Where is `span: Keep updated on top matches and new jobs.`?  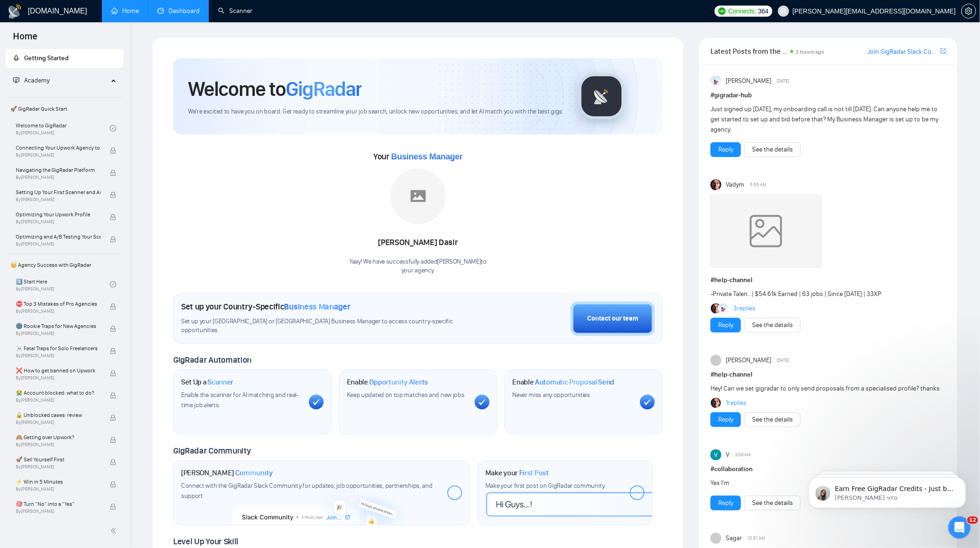
span: Keep updated on top matches and new jobs. is located at coordinates (406, 395).